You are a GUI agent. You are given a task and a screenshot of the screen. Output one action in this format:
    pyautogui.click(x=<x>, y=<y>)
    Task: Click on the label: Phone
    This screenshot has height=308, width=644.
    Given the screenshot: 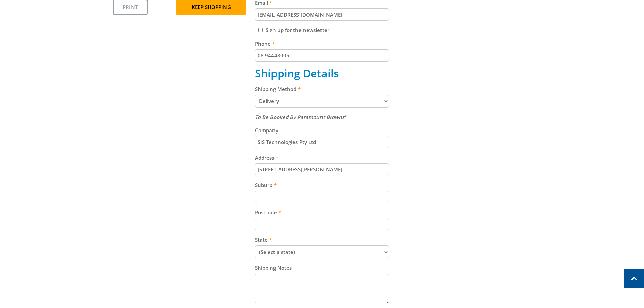 What is the action you would take?
    pyautogui.click(x=322, y=44)
    